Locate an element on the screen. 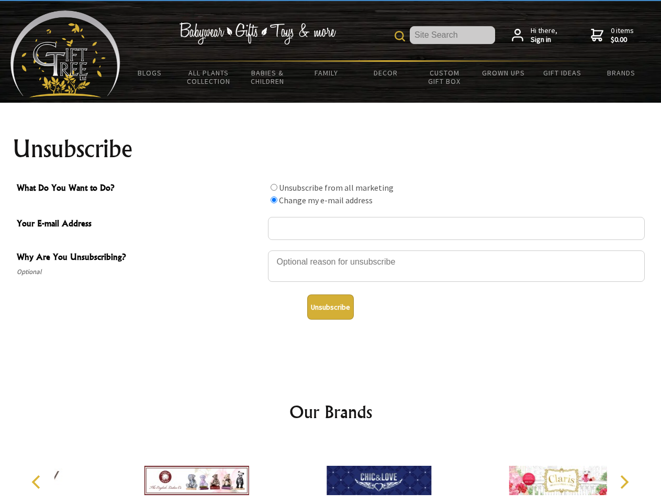  span: Optional is located at coordinates (140, 272).